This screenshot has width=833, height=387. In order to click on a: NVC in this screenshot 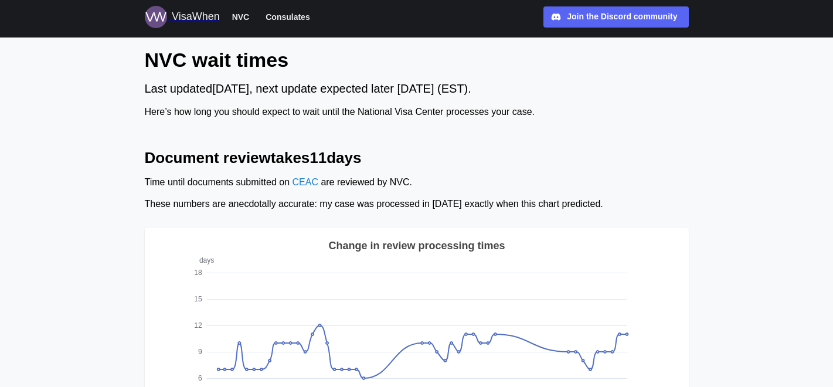, I will do `click(241, 17)`.